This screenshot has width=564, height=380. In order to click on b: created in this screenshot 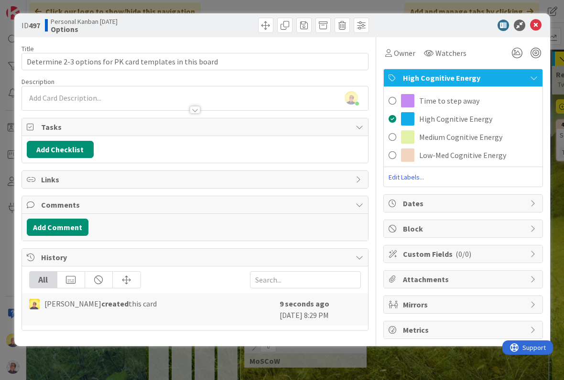, I will do `click(115, 304)`.